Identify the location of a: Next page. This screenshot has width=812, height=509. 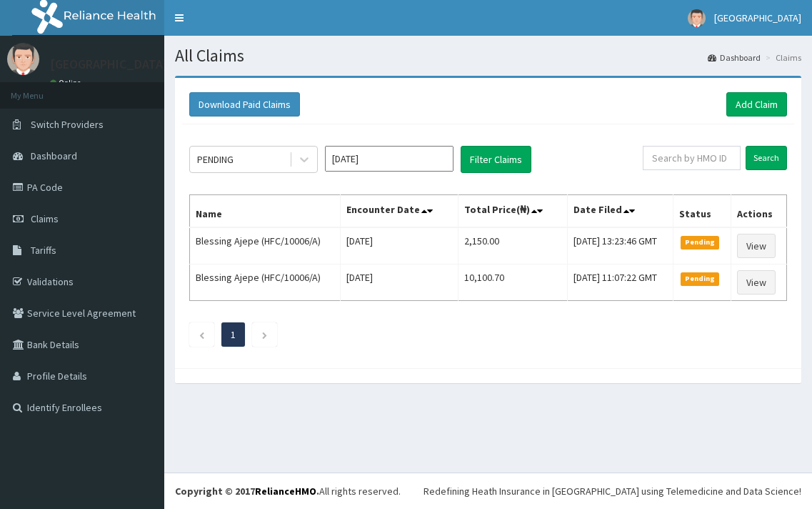
(264, 334).